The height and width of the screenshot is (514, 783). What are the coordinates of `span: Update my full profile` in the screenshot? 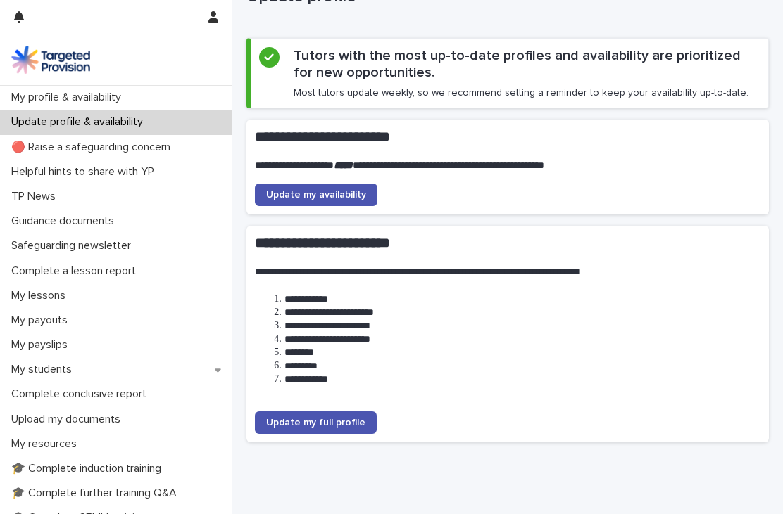 It's located at (315, 423).